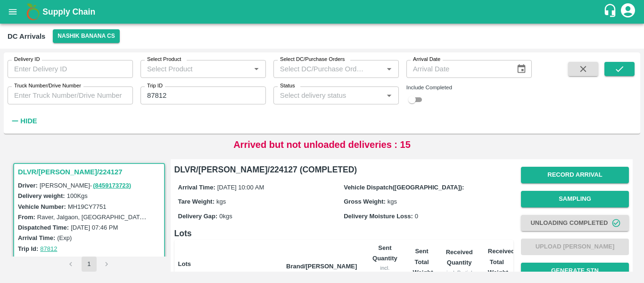 The width and height of the screenshot is (644, 283). What do you see at coordinates (155, 86) in the screenshot?
I see `label: Trip ID` at bounding box center [155, 86].